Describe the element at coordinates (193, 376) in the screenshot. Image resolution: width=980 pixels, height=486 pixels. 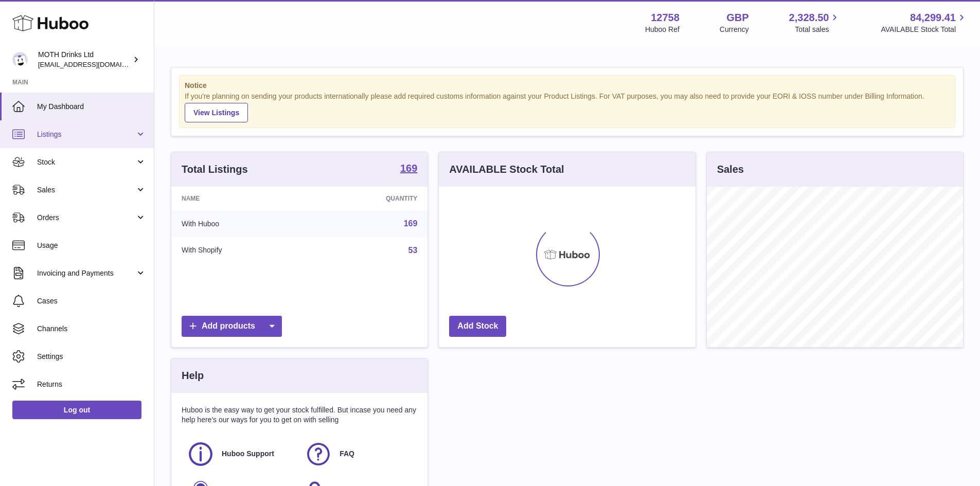
I see `h3: Help` at that location.